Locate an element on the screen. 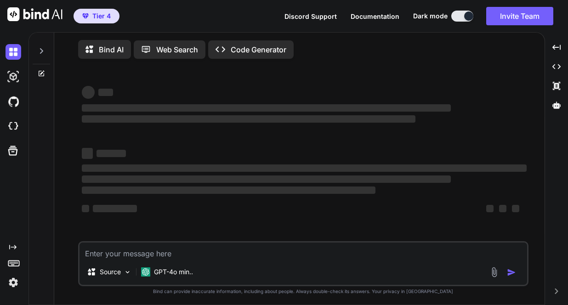 This screenshot has width=568, height=305. img: icon is located at coordinates (511, 273).